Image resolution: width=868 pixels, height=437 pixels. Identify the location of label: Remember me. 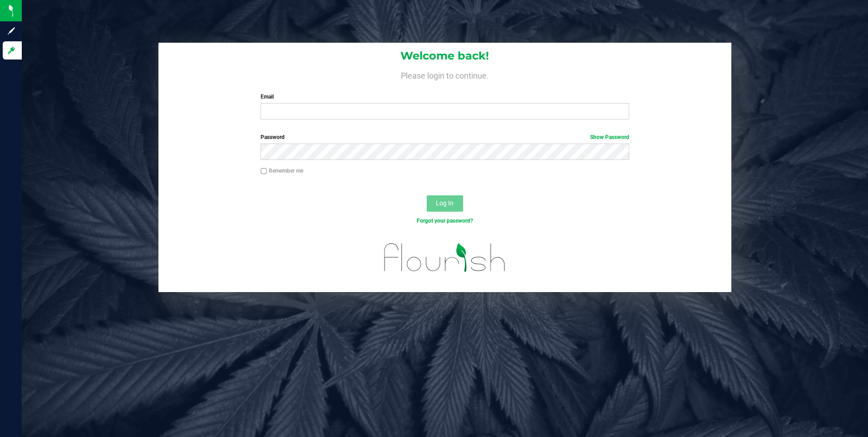
(282, 171).